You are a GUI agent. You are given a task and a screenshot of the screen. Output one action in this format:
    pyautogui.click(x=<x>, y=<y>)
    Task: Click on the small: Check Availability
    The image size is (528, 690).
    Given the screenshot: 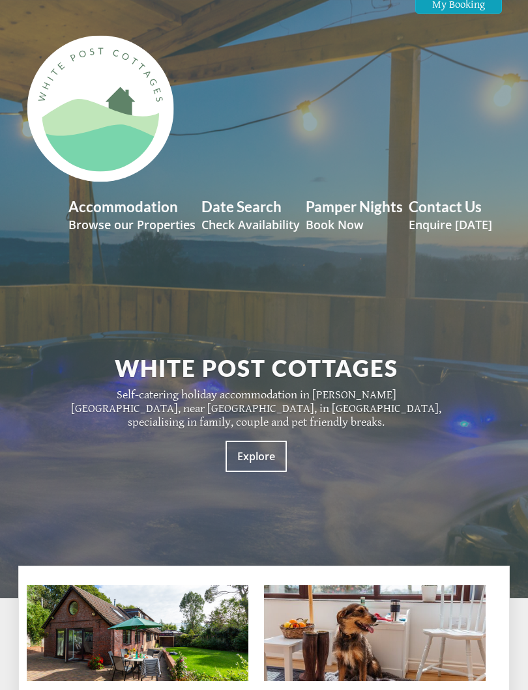 What is the action you would take?
    pyautogui.click(x=250, y=225)
    